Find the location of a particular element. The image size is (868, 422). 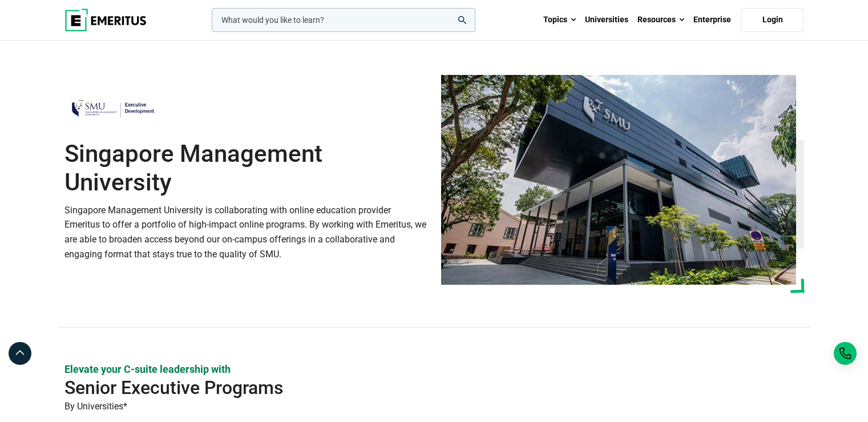

p: Singapore Management University is collaborating with online education provider Emeritus to offer... is located at coordinates (246, 232).